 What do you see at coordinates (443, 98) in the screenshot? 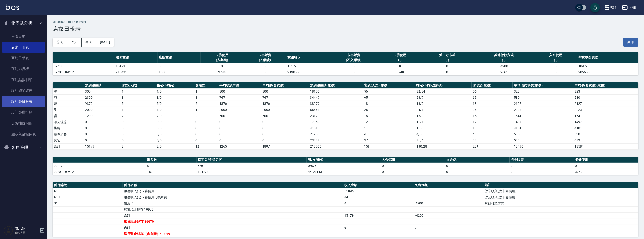
I see `td: 58 / 7` at bounding box center [443, 98].